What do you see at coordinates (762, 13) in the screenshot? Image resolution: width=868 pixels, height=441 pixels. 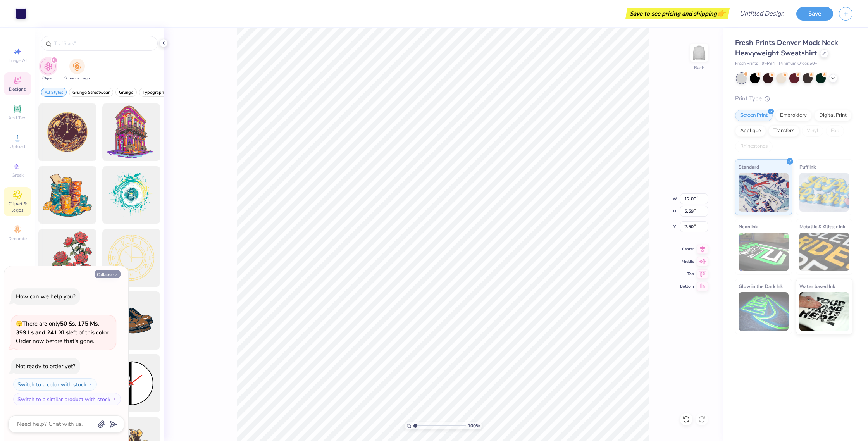 I see `input: Untitled Design` at bounding box center [762, 13].